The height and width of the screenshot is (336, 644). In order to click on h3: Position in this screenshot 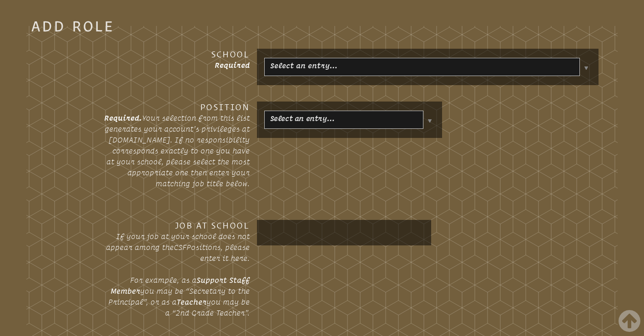, I will do `click(177, 107)`.